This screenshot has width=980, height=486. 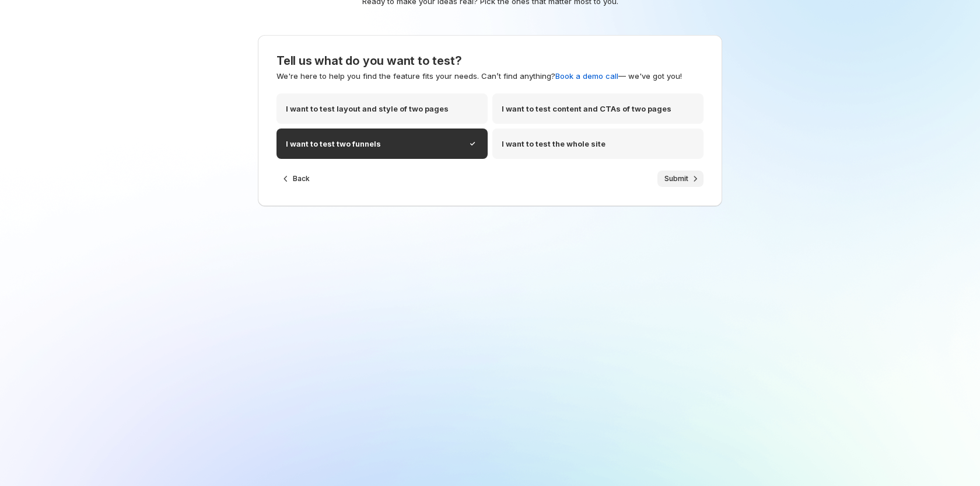 What do you see at coordinates (554, 144) in the screenshot?
I see `p: I want to test the whole site` at bounding box center [554, 144].